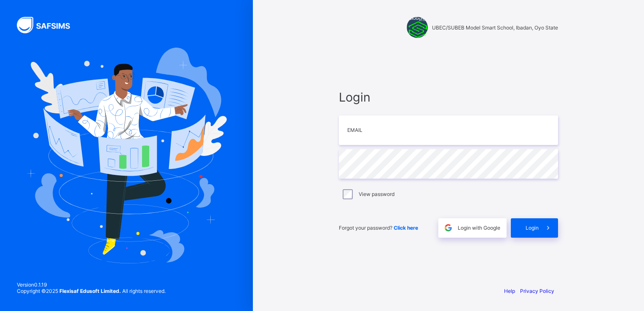 This screenshot has height=311, width=644. Describe the element at coordinates (126, 156) in the screenshot. I see `img: Hero Image` at that location.